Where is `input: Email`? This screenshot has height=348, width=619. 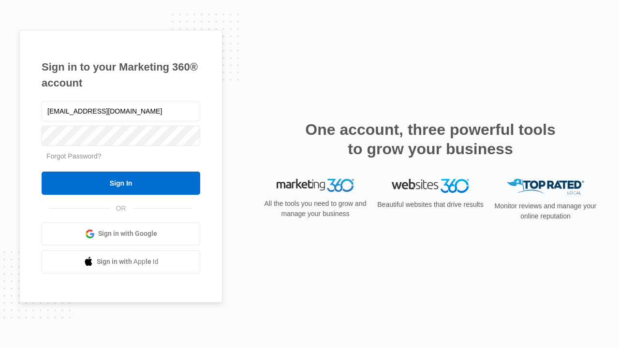 input: Email is located at coordinates (121, 111).